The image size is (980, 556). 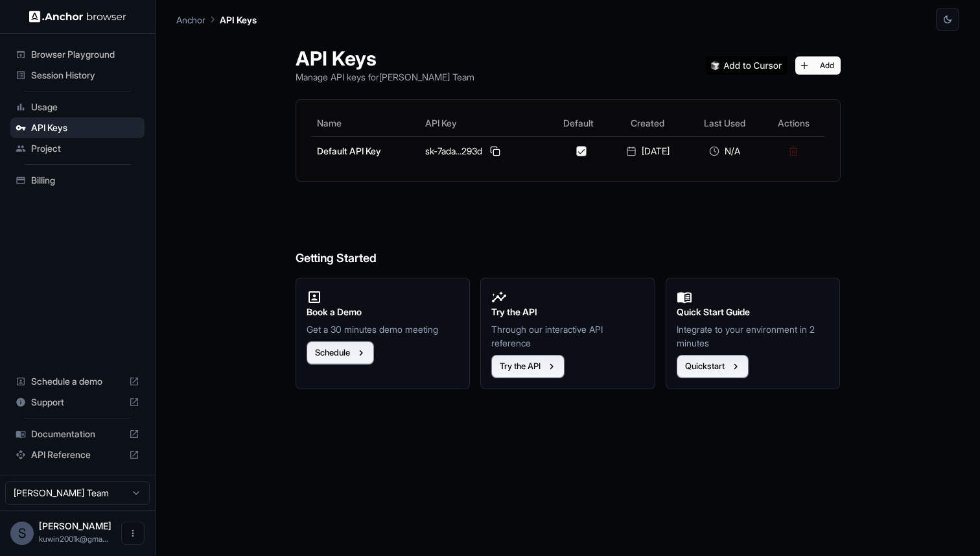 I want to click on p: Through our interactive API reference, so click(x=568, y=336).